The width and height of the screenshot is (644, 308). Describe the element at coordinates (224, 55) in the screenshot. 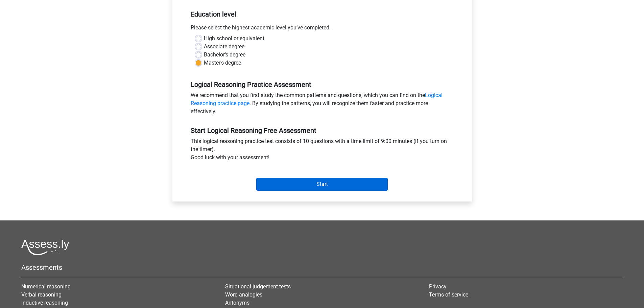

I see `label: Bachelor's degree` at that location.